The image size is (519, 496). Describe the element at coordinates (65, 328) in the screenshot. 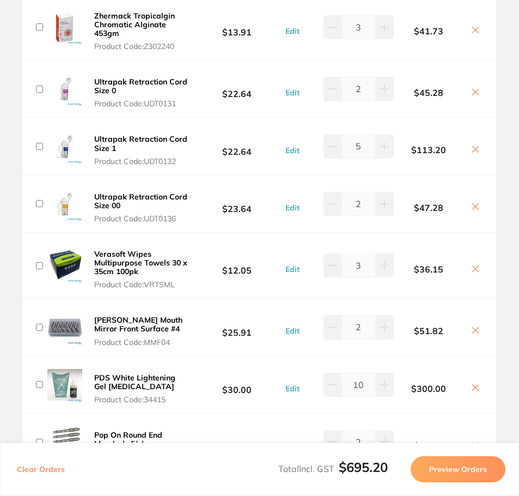

I see `img: b3F6NHo2Ng` at that location.